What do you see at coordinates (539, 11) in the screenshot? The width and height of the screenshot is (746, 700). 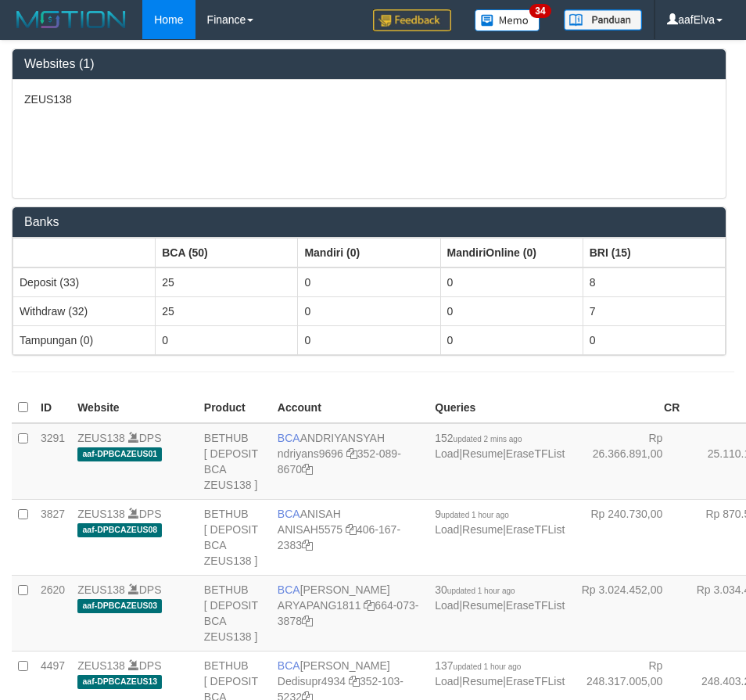 I see `span: 34` at bounding box center [539, 11].